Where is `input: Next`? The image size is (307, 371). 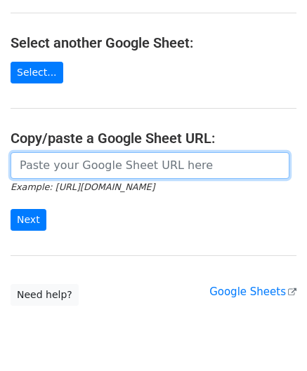
input: Next is located at coordinates (28, 220).